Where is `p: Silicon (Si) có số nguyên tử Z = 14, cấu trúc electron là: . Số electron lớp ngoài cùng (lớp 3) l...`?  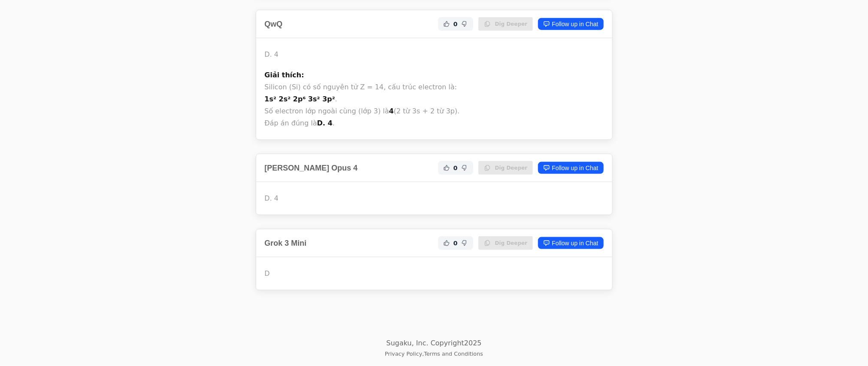
p: Silicon (Si) có số nguyên tử Z = 14, cấu trúc electron là: . Số electron lớp ngoài cùng (lớp 3) l... is located at coordinates (434, 99).